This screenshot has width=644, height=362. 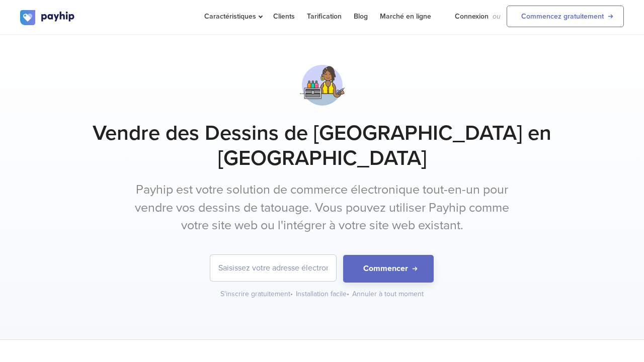 What do you see at coordinates (322, 208) in the screenshot?
I see `p: Payhip est votre solution de commerce électronique tout-en-un pour vendre vos dessins de tatouage...` at bounding box center [322, 208].